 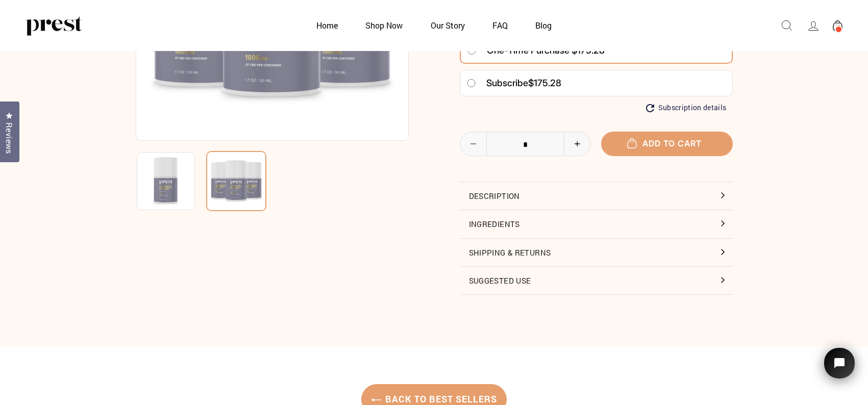 What do you see at coordinates (54, 26) in the screenshot?
I see `img: PREST ORGANICS` at bounding box center [54, 26].